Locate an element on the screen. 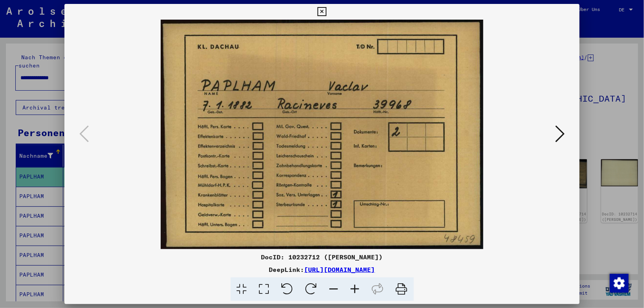 This screenshot has width=644, height=308. div: DeepLink: is located at coordinates (322, 270).